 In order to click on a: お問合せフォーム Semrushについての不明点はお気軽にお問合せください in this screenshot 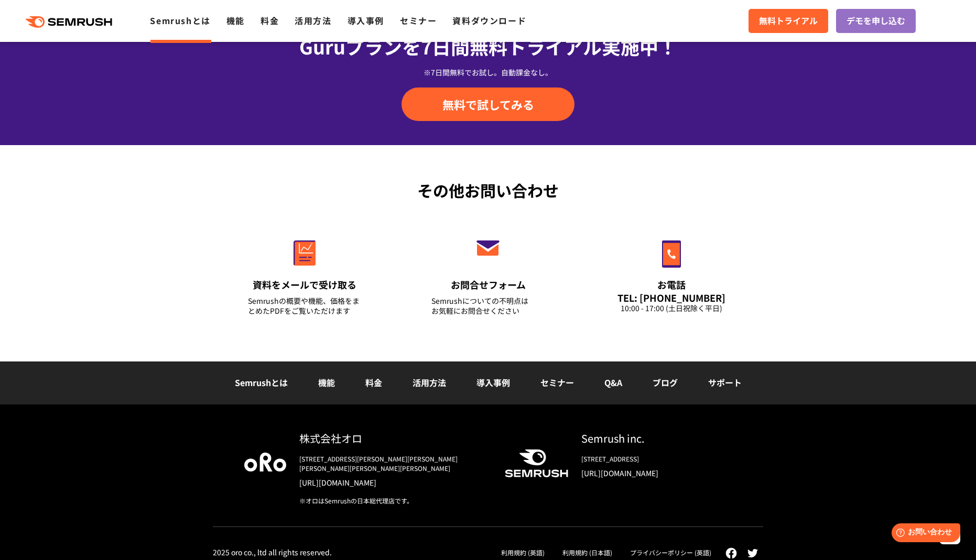, I will do `click(488, 273)`.